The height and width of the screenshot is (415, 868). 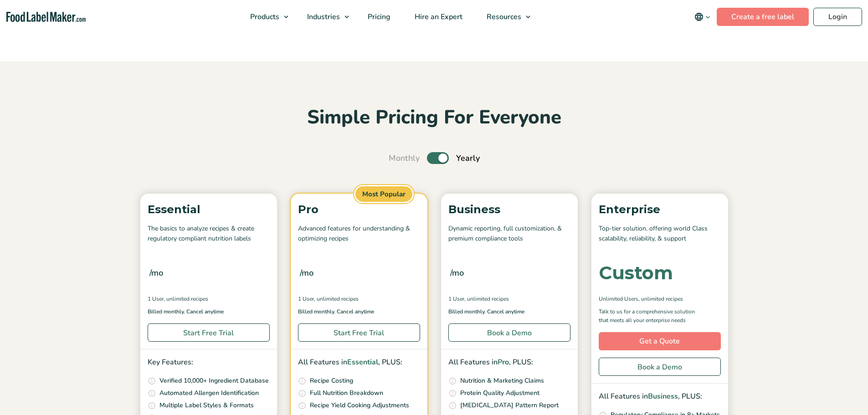 I want to click on p: Key Features:, so click(x=209, y=362).